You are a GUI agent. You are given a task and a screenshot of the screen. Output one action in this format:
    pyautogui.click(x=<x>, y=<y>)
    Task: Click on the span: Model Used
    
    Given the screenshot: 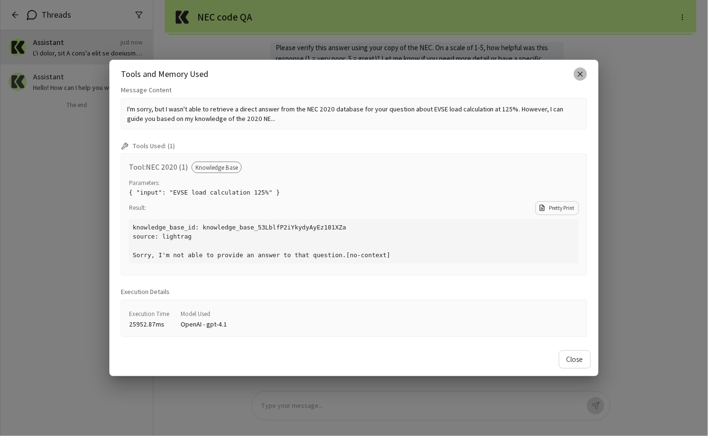 What is the action you would take?
    pyautogui.click(x=196, y=314)
    